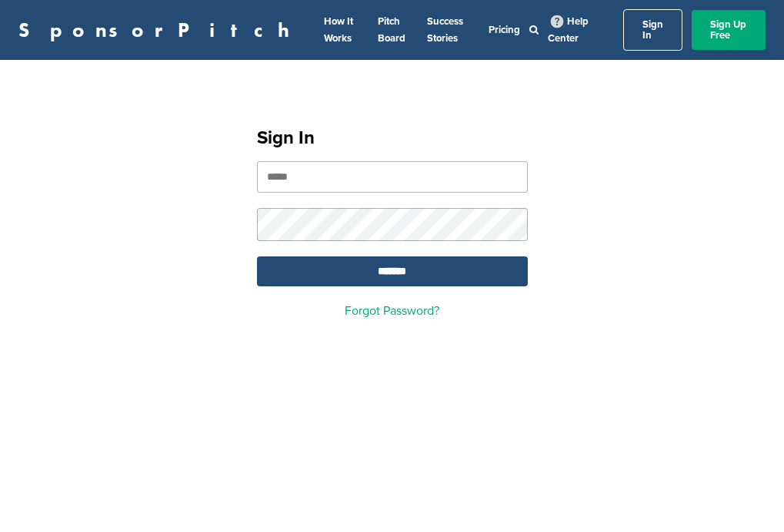 This screenshot has width=784, height=532. What do you see at coordinates (391, 30) in the screenshot?
I see `a: Pitch Board` at bounding box center [391, 30].